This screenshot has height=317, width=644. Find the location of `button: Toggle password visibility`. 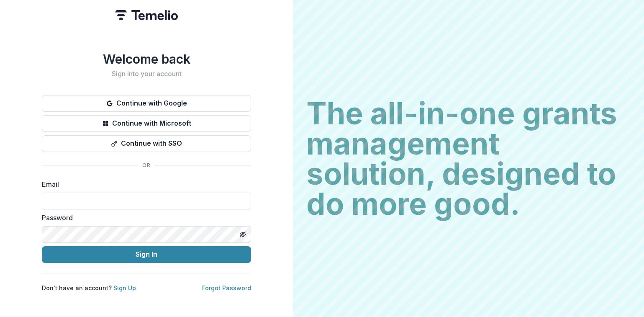

button: Toggle password visibility is located at coordinates (243, 234).